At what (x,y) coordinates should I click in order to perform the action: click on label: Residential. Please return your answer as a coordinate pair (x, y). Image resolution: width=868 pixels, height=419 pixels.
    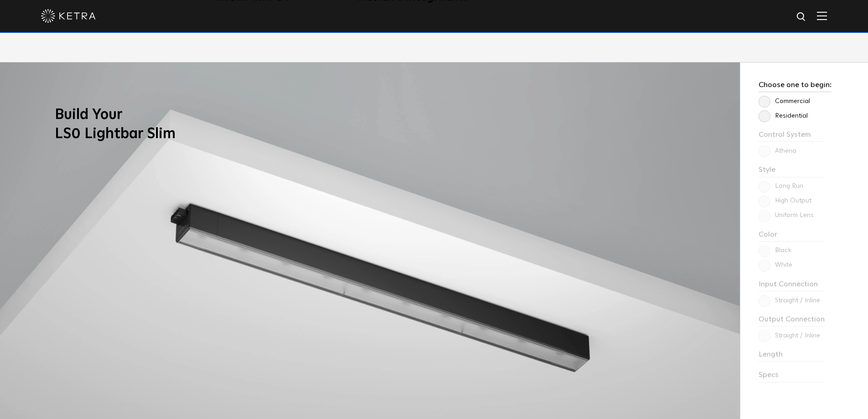
    Looking at the image, I should click on (783, 116).